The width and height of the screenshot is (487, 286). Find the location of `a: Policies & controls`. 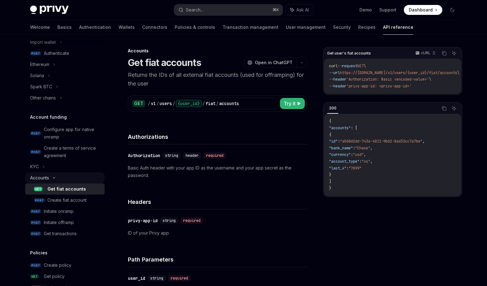

a: Policies & controls is located at coordinates (195, 27).